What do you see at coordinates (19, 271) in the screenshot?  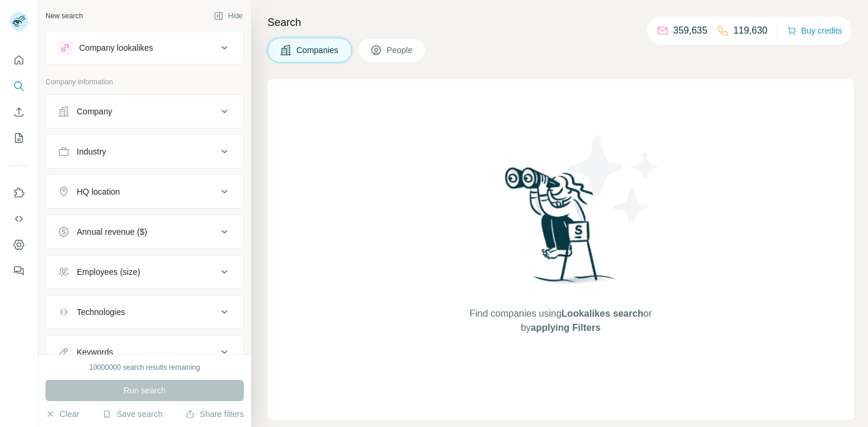 I see `button: Feedback` at bounding box center [19, 271].